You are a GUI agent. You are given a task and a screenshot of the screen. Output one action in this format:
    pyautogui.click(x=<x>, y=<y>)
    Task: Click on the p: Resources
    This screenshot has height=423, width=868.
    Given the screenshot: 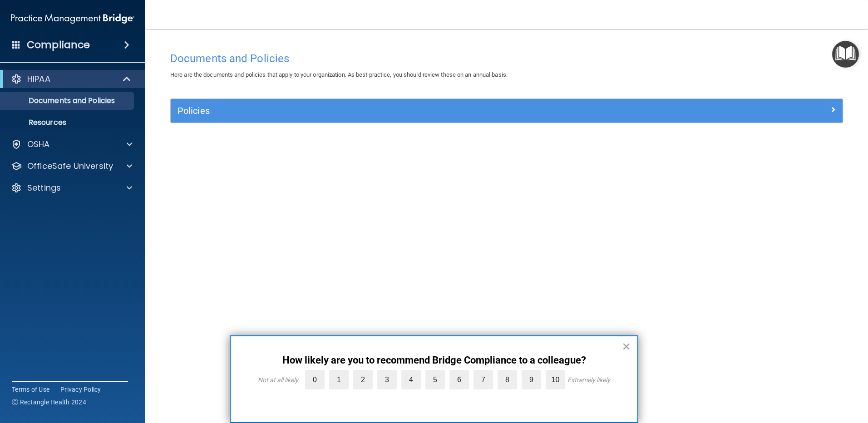 What is the action you would take?
    pyautogui.click(x=68, y=123)
    